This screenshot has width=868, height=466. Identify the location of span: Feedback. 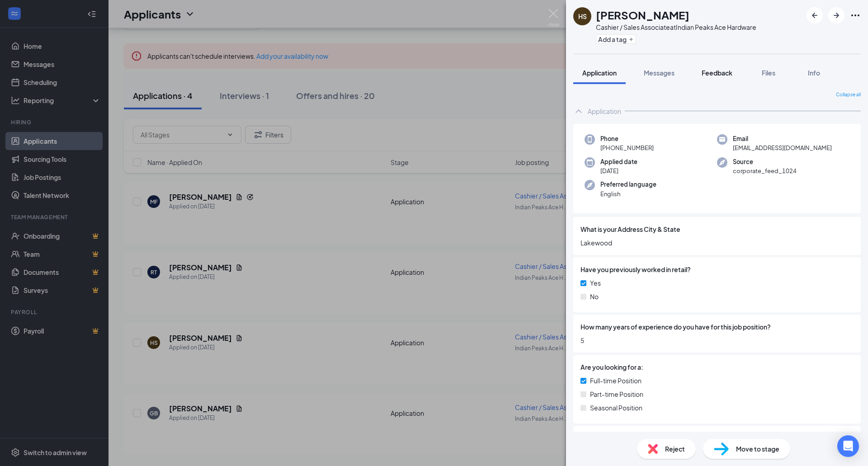
(717, 73).